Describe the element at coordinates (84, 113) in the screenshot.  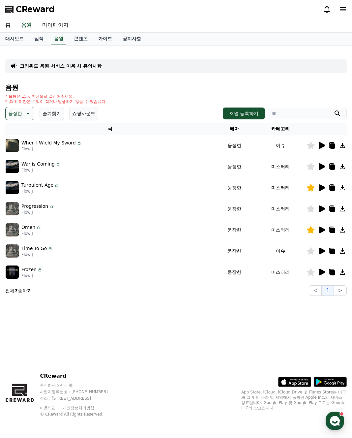
I see `button: 쇼핑사운드` at that location.